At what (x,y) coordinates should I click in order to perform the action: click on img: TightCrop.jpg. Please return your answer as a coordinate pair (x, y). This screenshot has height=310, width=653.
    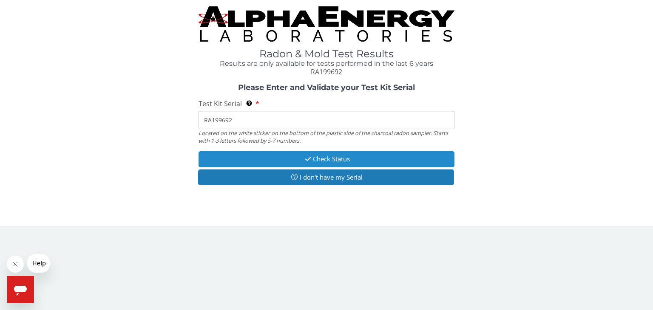
    Looking at the image, I should click on (327, 24).